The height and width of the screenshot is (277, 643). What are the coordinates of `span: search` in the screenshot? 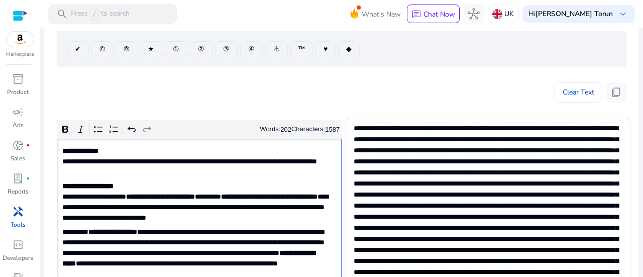 It's located at (62, 14).